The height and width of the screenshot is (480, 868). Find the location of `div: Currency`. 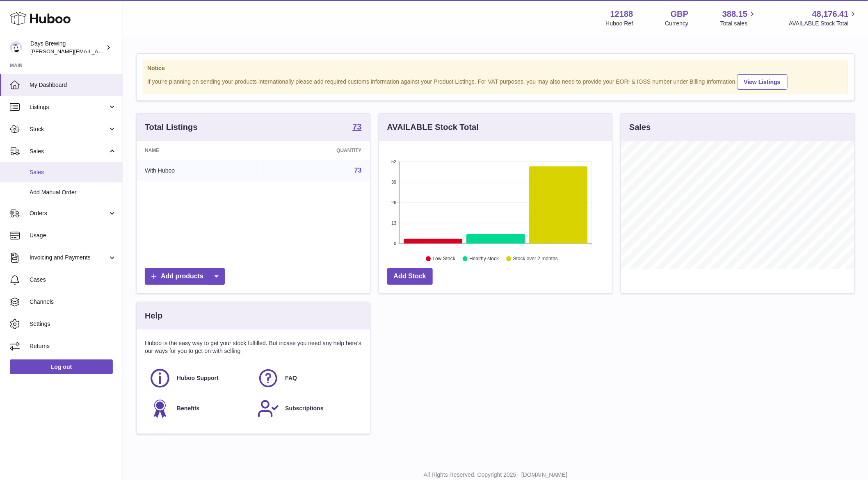

div: Currency is located at coordinates (677, 23).